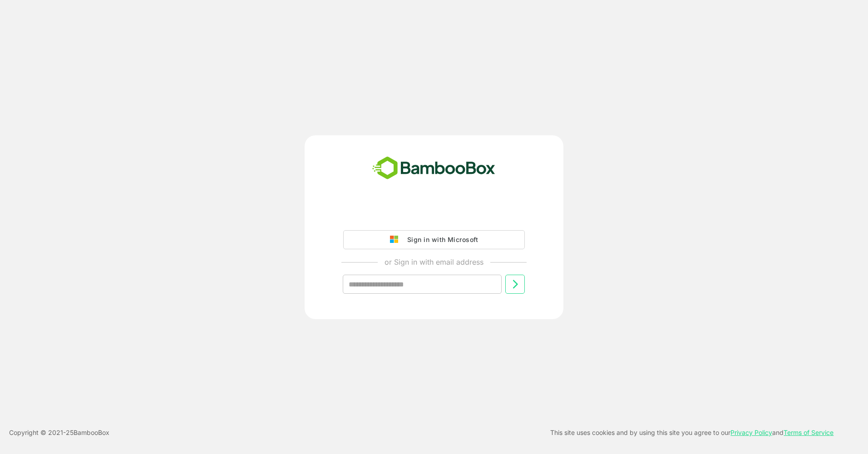 This screenshot has height=454, width=868. I want to click on p: or Sign in with email address, so click(434, 262).